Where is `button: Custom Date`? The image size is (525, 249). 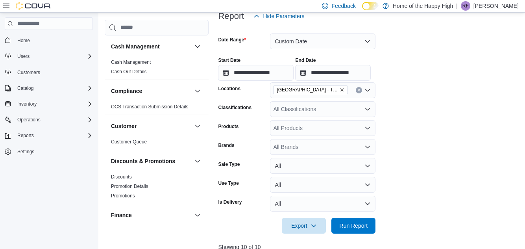
button: Custom Date is located at coordinates (323, 41).